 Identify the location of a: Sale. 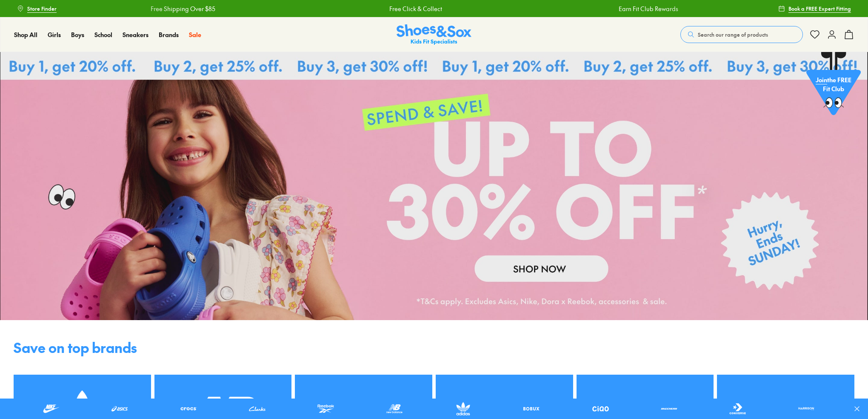
(195, 35).